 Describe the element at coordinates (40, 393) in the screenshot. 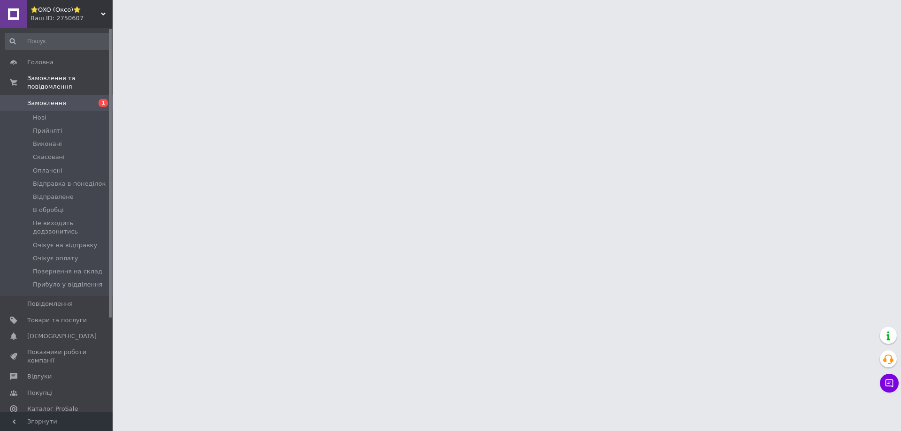

I see `span: Покупці` at that location.